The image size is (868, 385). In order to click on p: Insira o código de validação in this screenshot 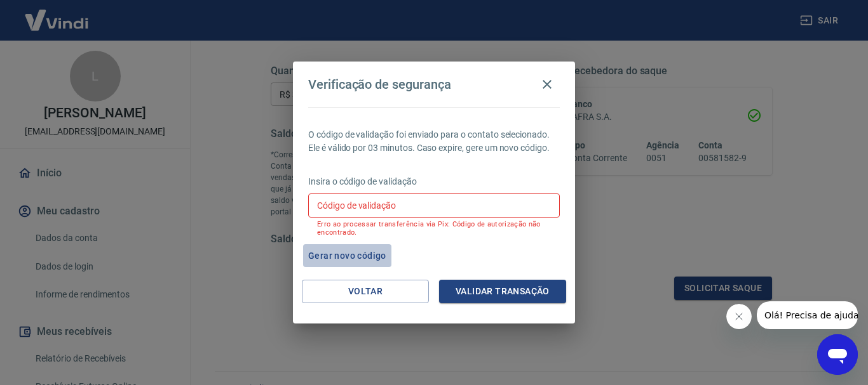, I will do `click(434, 181)`.